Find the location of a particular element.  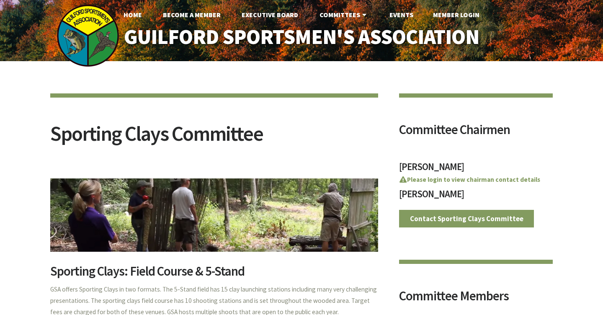

a: Events is located at coordinates (401, 15).